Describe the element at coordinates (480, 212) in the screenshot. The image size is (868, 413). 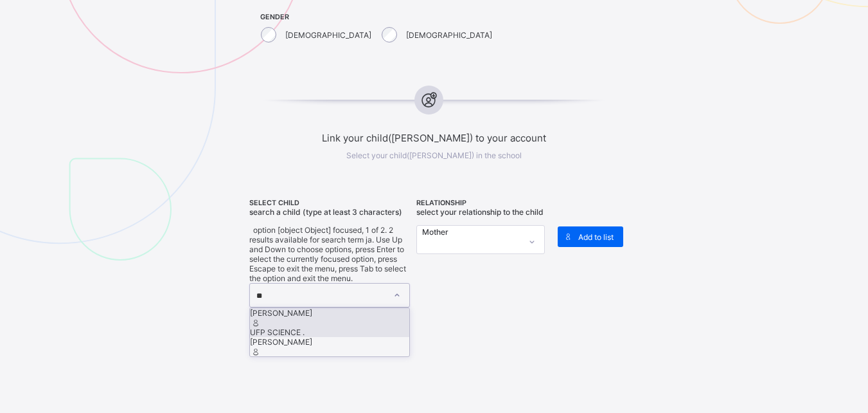
I see `span: Select your relationship to the child` at that location.